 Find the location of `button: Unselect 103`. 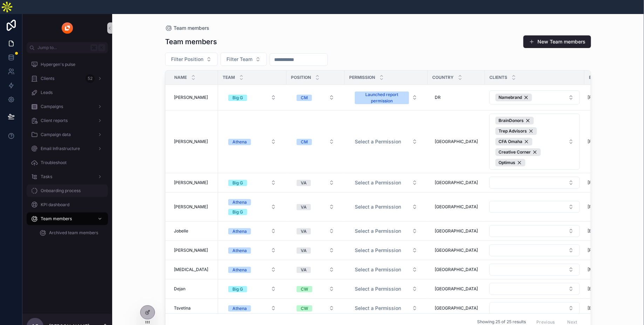

button: Unselect 103 is located at coordinates (518, 152).